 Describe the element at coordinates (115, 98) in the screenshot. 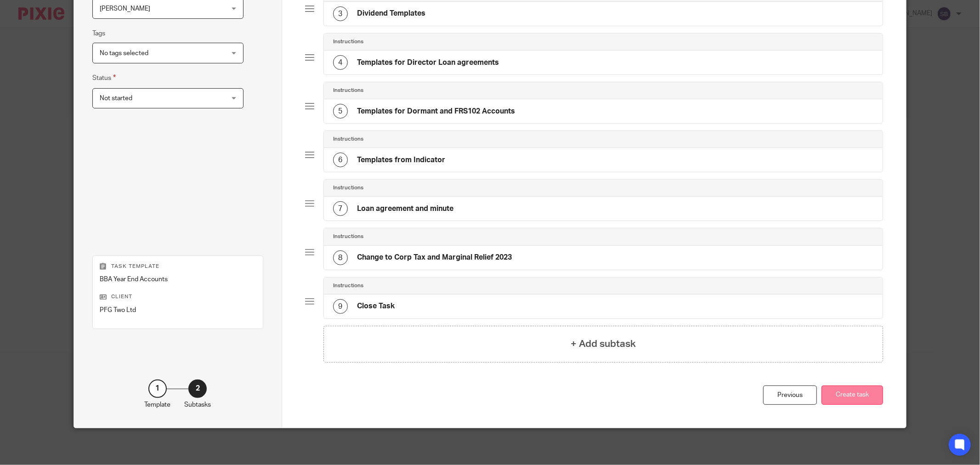

I see `span: Not started` at that location.